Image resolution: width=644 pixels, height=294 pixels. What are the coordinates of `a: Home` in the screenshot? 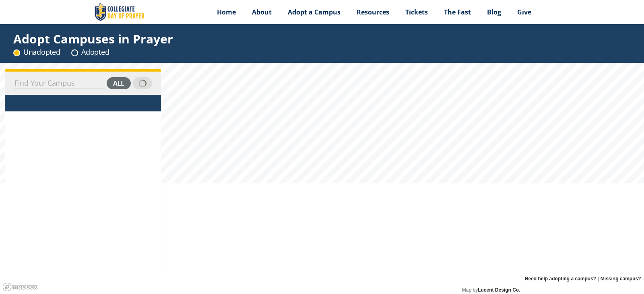 It's located at (226, 12).